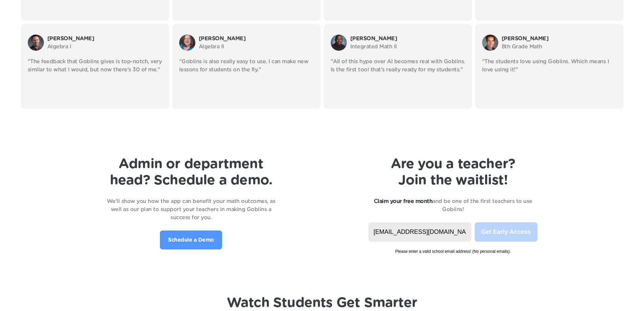 This screenshot has height=311, width=644. What do you see at coordinates (398, 66) in the screenshot?
I see `p: "All of this hype over AI becomes real with Goblins. Is the first tool that's really ready for my...` at bounding box center [398, 66].